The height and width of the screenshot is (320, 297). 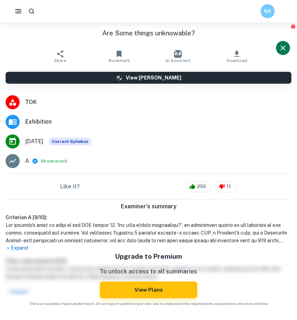 What do you see at coordinates (148, 33) in the screenshot?
I see `h1: Are Some things unknowable?` at bounding box center [148, 33].